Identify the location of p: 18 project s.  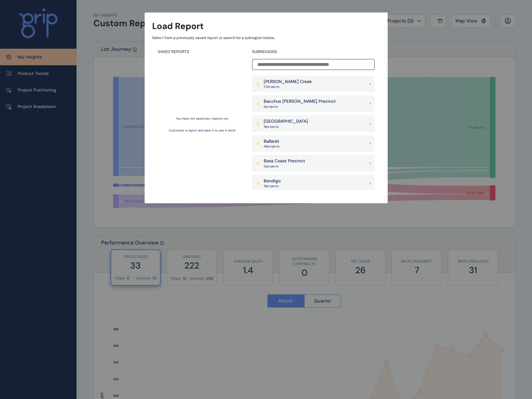
(286, 127).